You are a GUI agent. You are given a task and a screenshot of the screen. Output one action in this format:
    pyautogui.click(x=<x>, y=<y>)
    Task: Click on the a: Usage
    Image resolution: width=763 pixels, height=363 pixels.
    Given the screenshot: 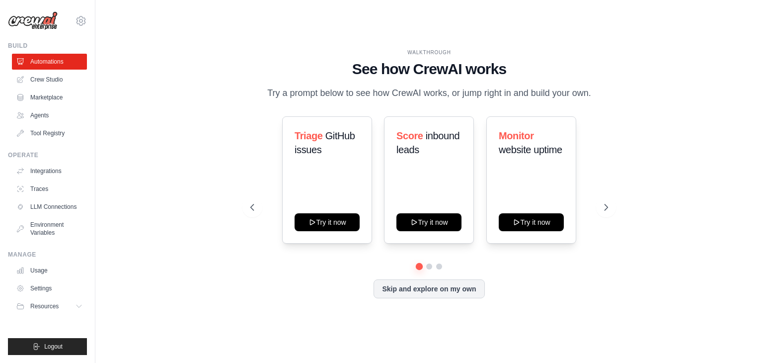 What is the action you would take?
    pyautogui.click(x=49, y=270)
    